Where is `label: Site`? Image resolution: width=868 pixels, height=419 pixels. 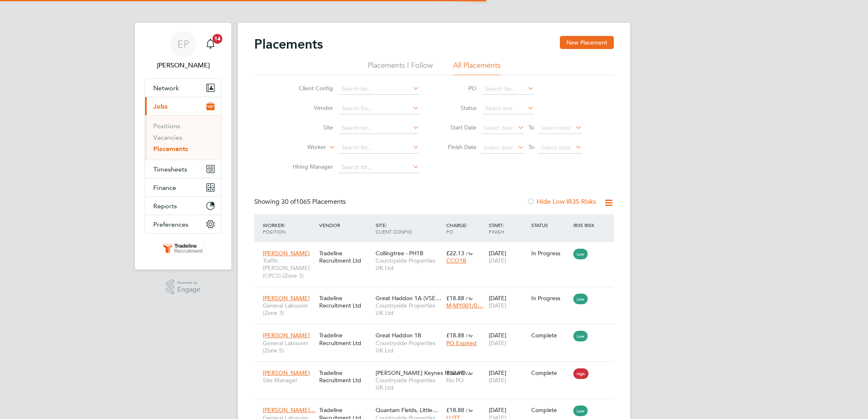 label: Site is located at coordinates (309, 127).